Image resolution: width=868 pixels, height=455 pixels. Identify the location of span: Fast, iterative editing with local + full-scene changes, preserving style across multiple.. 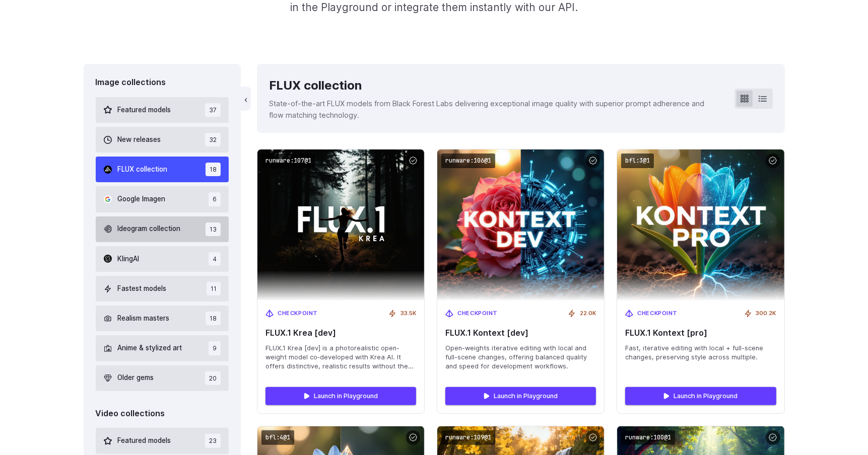
(701, 354).